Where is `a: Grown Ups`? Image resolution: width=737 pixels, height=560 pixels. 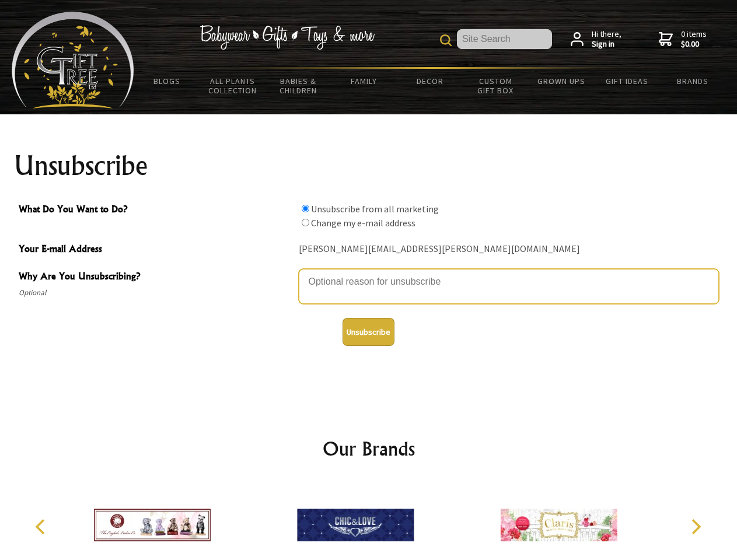 a: Grown Ups is located at coordinates (561, 81).